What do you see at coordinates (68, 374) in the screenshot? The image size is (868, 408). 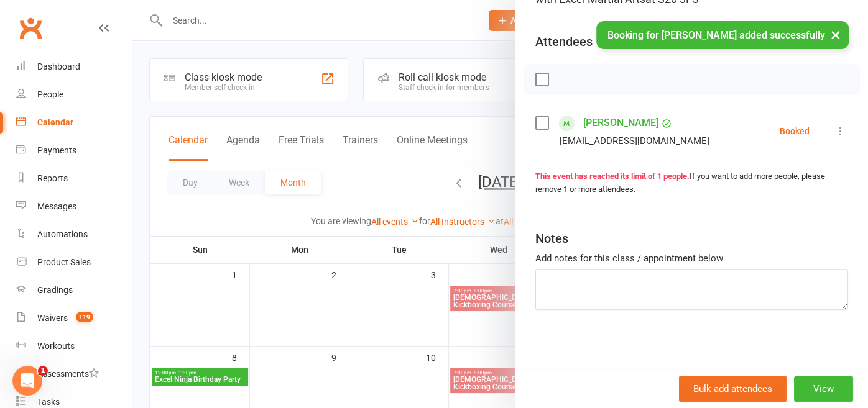 I see `div: Assessments` at bounding box center [68, 374].